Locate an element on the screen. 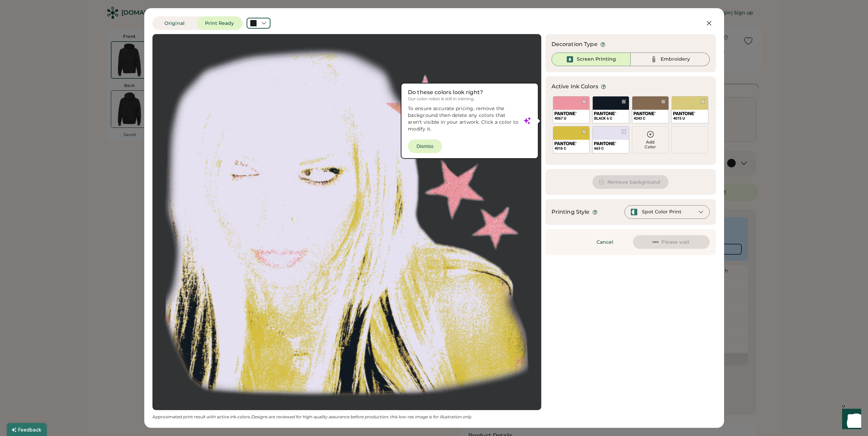 This screenshot has height=436, width=868. img: Ink%20-%20Selected.svg is located at coordinates (570, 59).